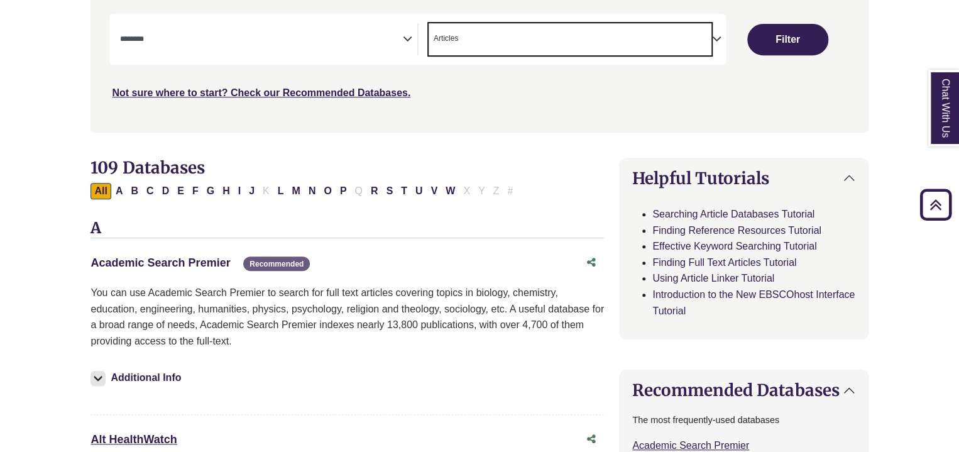  I want to click on button: Filter Results G, so click(210, 191).